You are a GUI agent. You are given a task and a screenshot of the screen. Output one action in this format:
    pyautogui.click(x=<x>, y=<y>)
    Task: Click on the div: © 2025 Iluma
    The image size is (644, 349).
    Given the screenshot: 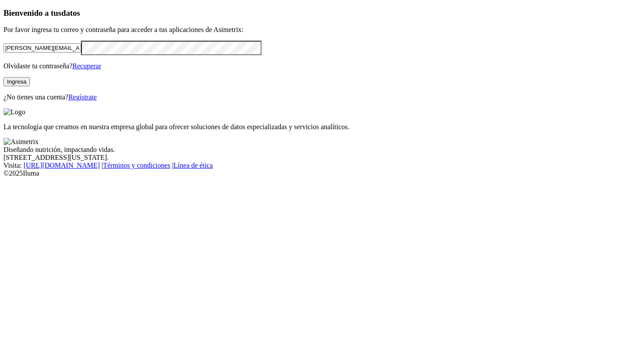 What is the action you would take?
    pyautogui.click(x=322, y=174)
    